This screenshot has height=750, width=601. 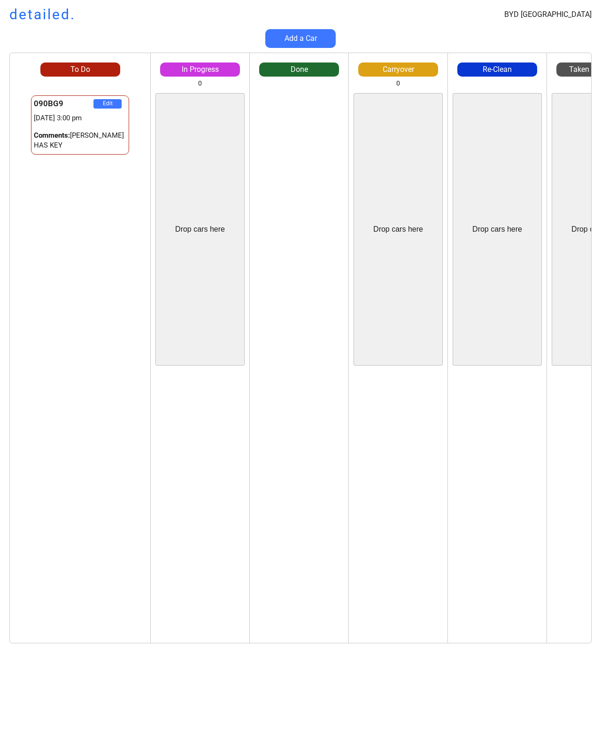 What do you see at coordinates (200, 70) in the screenshot?
I see `div: In Progress` at bounding box center [200, 70].